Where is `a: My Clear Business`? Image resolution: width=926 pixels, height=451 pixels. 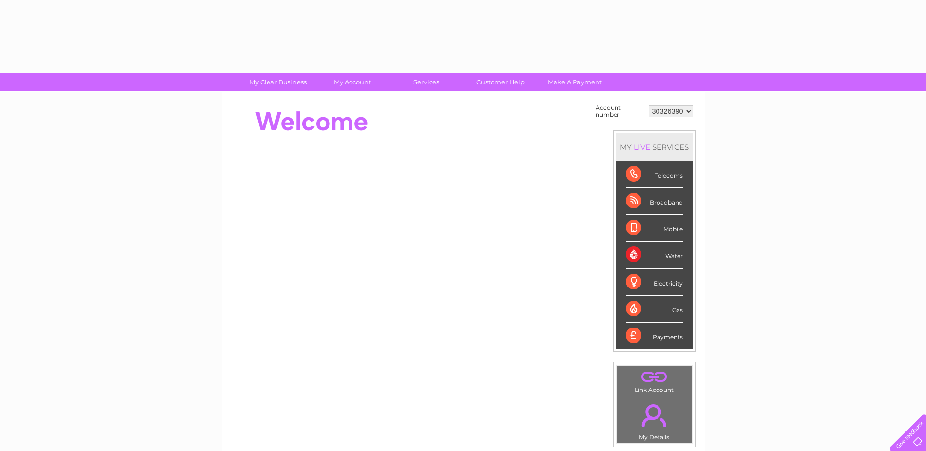
a: My Clear Business is located at coordinates (278, 82).